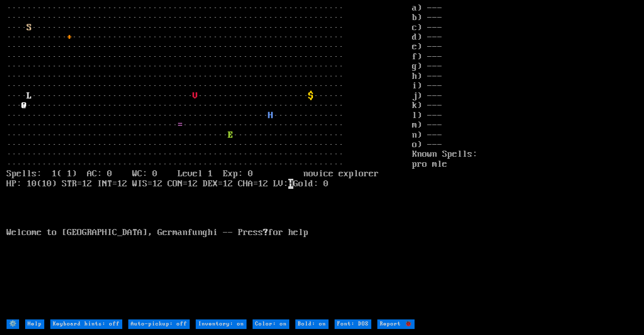  I want to click on stats: a) --- b) --- c) --- d) --- e) --- f) --- g) --- h) --- i) --- j) --- k) --- l) --- m) --- n) ---..., so click(524, 161).